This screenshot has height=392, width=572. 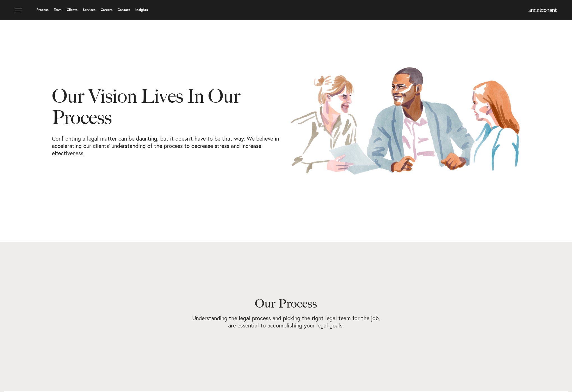 I want to click on img: Amini & Conant, so click(x=542, y=10).